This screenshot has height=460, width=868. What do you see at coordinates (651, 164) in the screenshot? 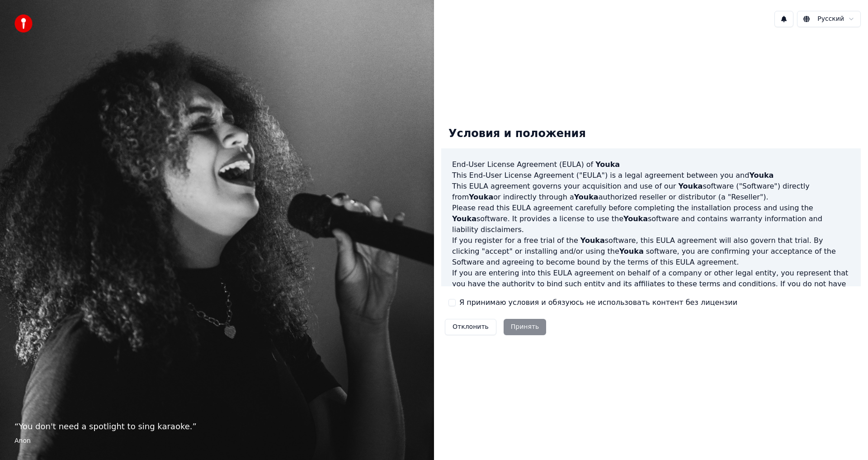
I see `h3: End-User License Agreement (EULA) of` at bounding box center [651, 164].